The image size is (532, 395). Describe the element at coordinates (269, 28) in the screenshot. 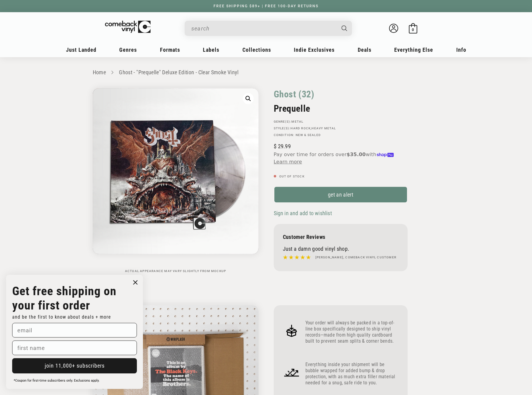

I see `div: Search` at that location.